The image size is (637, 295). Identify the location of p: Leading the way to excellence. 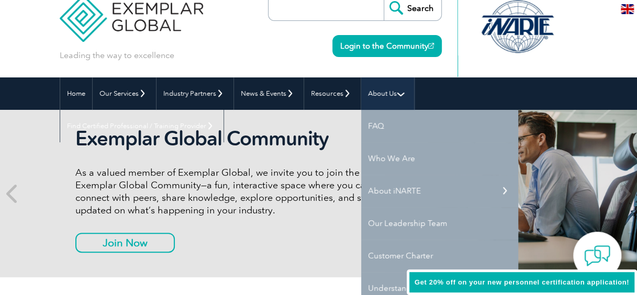
(117, 55).